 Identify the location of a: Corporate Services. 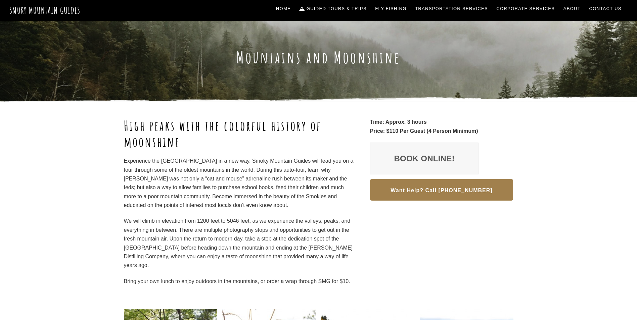
(526, 9).